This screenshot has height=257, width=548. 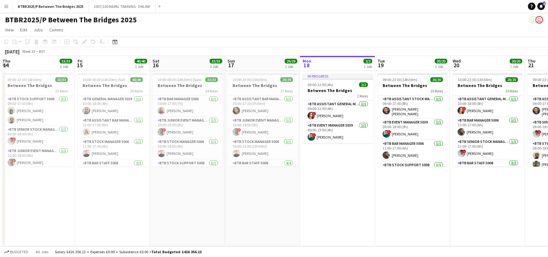 What do you see at coordinates (188, 170) in the screenshot?
I see `app-card-role: BTB Stock support 50081/110:00-23:30 (13h30m)` at bounding box center [188, 170].